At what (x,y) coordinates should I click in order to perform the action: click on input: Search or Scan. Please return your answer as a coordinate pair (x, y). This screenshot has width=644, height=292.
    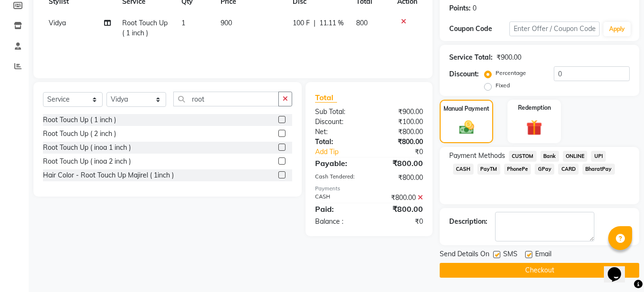
    Looking at the image, I should click on (226, 99).